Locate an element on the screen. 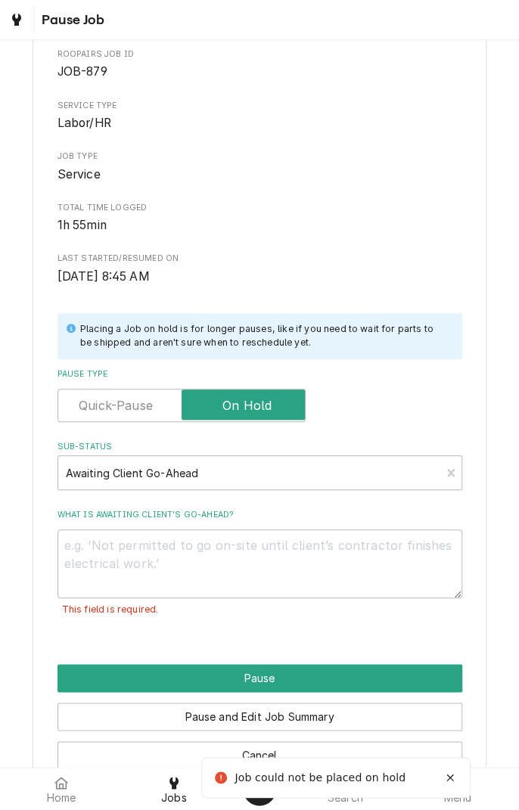  label: Sub-Status is located at coordinates (260, 447).